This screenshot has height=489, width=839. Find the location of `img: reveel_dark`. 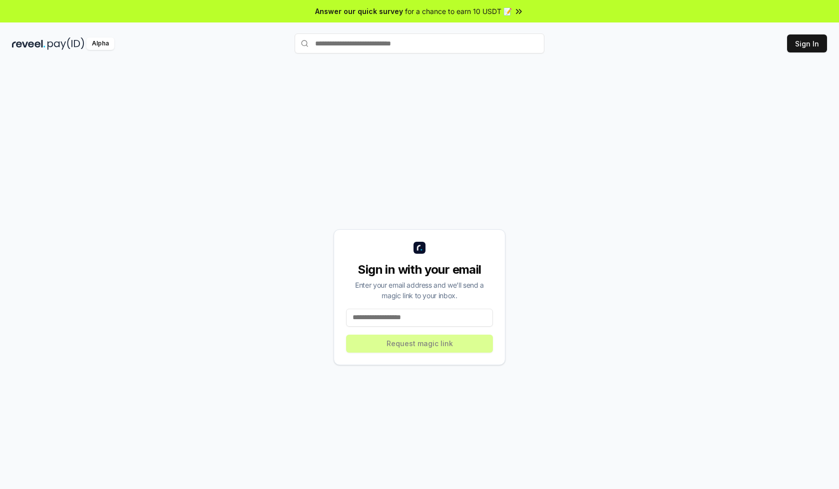

img: reveel_dark is located at coordinates (28, 43).